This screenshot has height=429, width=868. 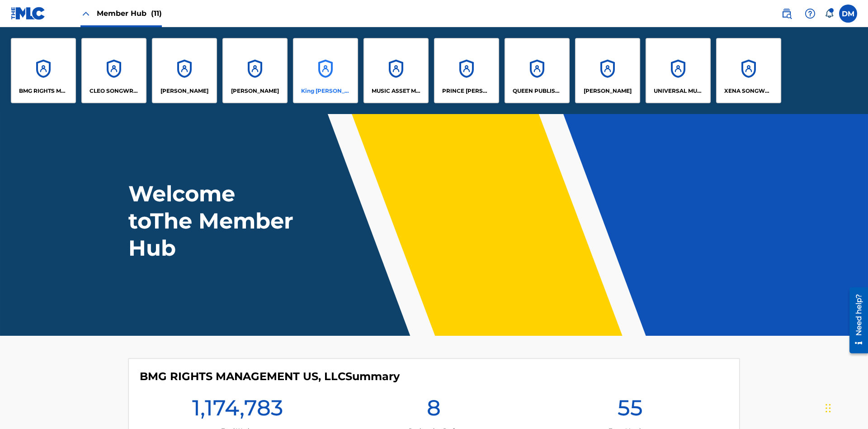 I want to click on span: Member Hub, so click(x=130, y=13).